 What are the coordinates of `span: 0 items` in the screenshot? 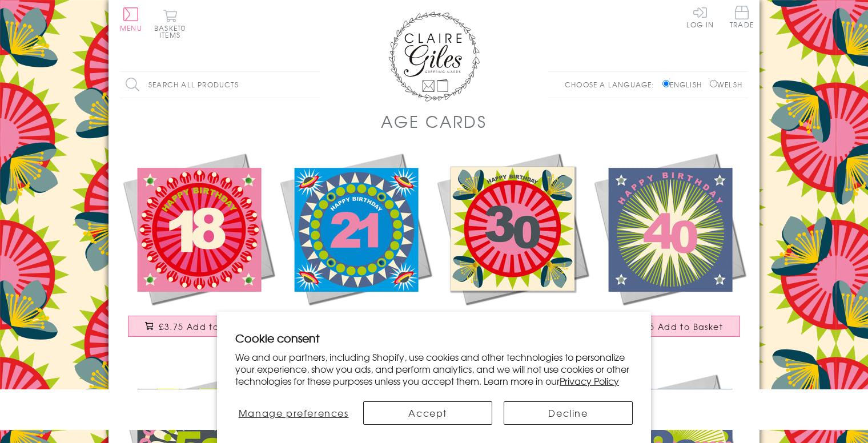 It's located at (172, 31).